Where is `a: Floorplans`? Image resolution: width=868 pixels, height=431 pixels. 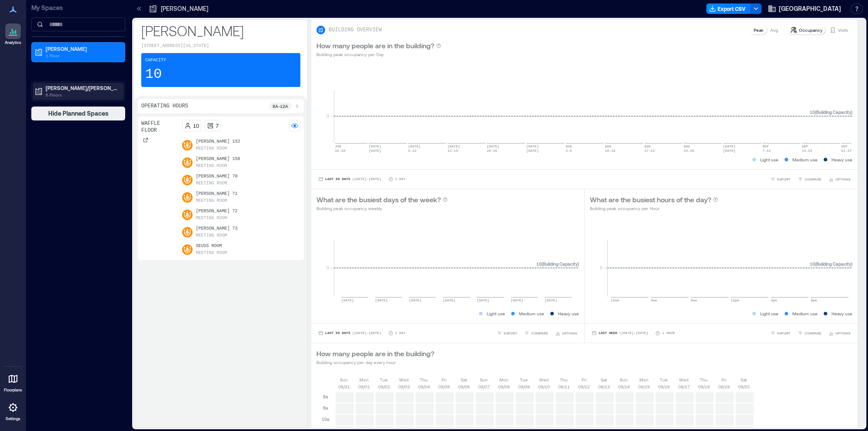
a: Floorplans is located at coordinates (13, 381).